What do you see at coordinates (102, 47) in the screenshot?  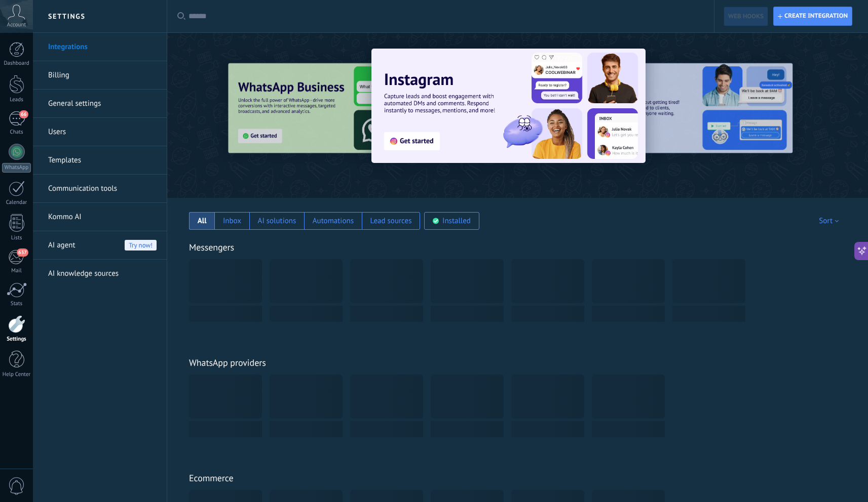 I see `a: Integrations` at bounding box center [102, 47].